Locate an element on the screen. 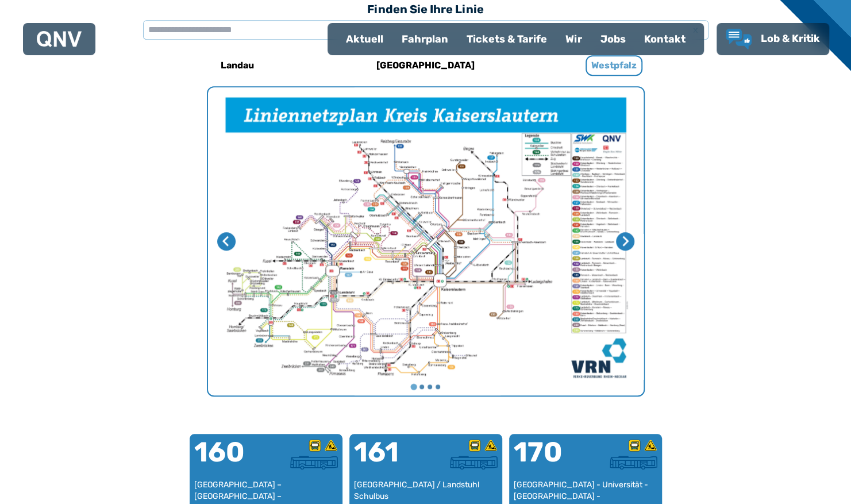 The width and height of the screenshot is (851, 504). button: Nächste Seite is located at coordinates (625, 242).